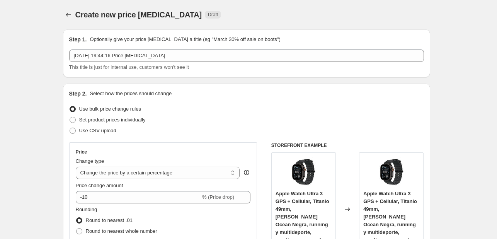  I want to click on span: Round to nearest whole number, so click(121, 231).